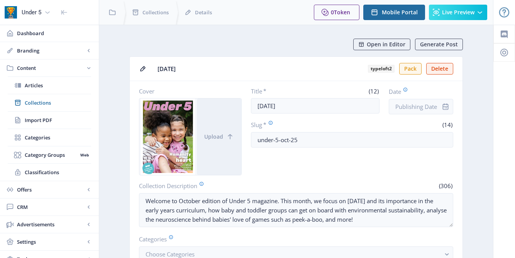 The height and width of the screenshot is (258, 515). I want to click on span: Categories, so click(58, 138).